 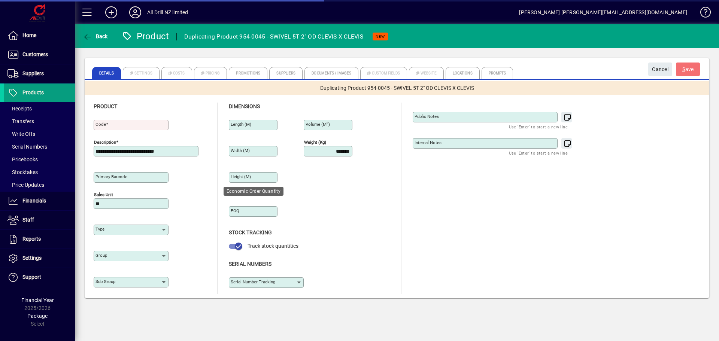 I want to click on mat-label: EOQ, so click(x=235, y=211).